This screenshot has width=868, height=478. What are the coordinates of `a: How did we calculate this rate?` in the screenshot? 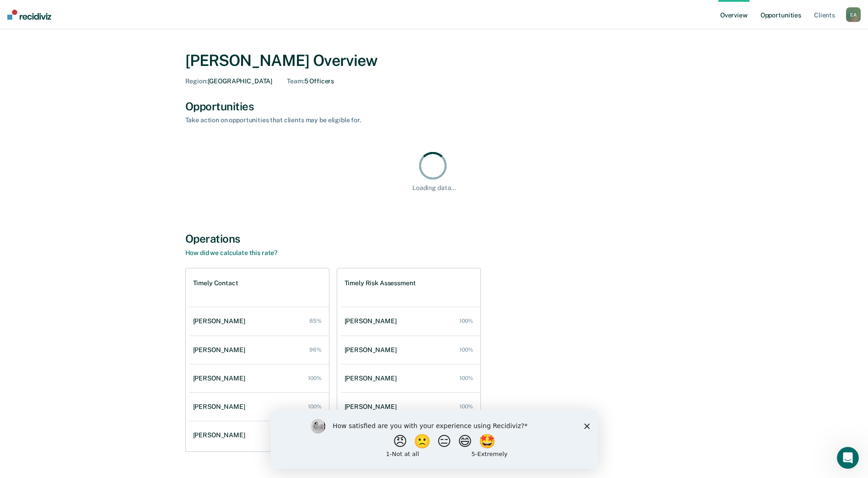 It's located at (231, 253).